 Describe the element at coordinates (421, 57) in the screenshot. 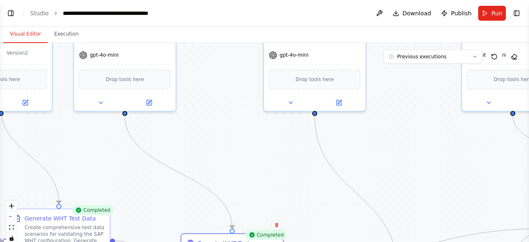

I see `span: Previous executions` at that location.